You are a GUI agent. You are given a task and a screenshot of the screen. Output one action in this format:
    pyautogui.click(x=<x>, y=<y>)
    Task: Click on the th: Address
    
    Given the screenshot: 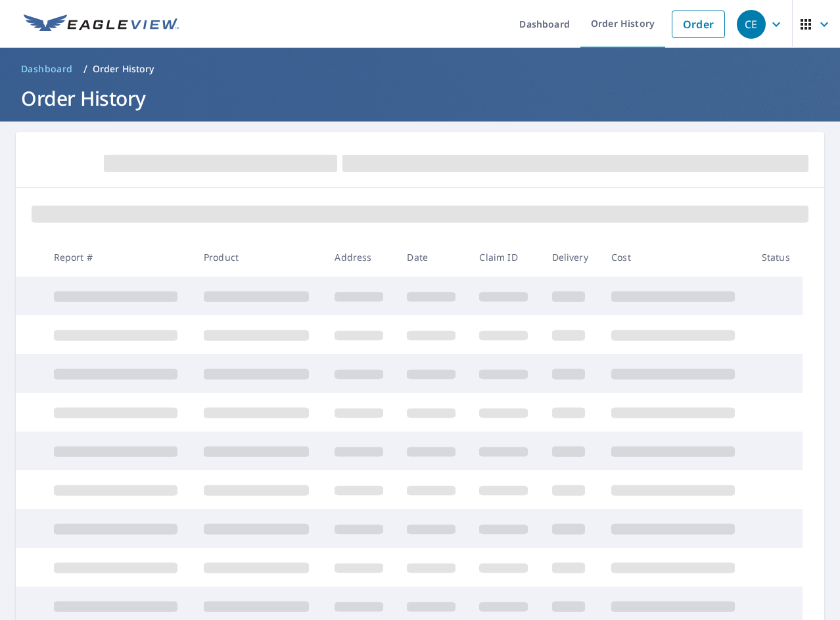 What is the action you would take?
    pyautogui.click(x=361, y=257)
    